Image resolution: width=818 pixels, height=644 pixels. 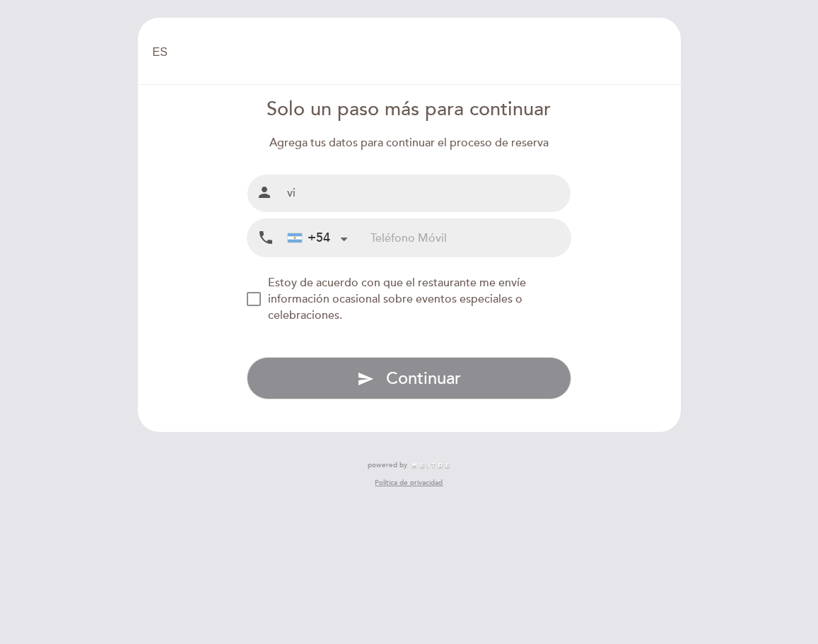 I want to click on span: Continuar, so click(x=424, y=378).